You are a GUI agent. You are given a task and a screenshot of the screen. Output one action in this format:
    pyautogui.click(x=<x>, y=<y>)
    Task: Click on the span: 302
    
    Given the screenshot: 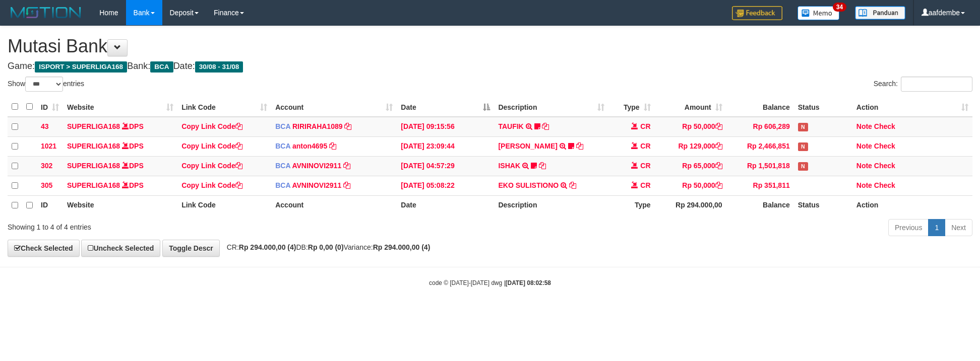 What is the action you would take?
    pyautogui.click(x=46, y=165)
    